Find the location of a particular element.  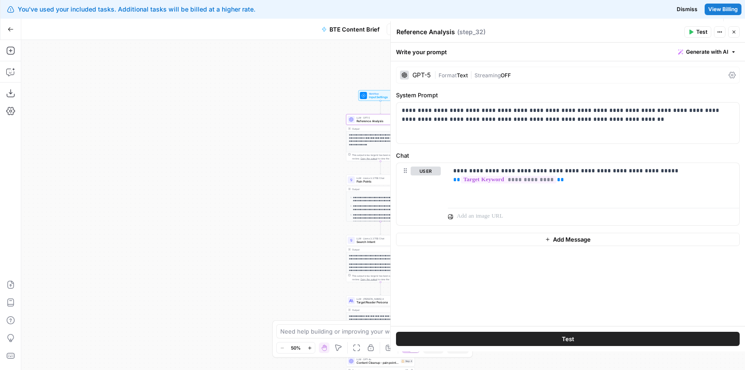

span: Text is located at coordinates (462, 75).